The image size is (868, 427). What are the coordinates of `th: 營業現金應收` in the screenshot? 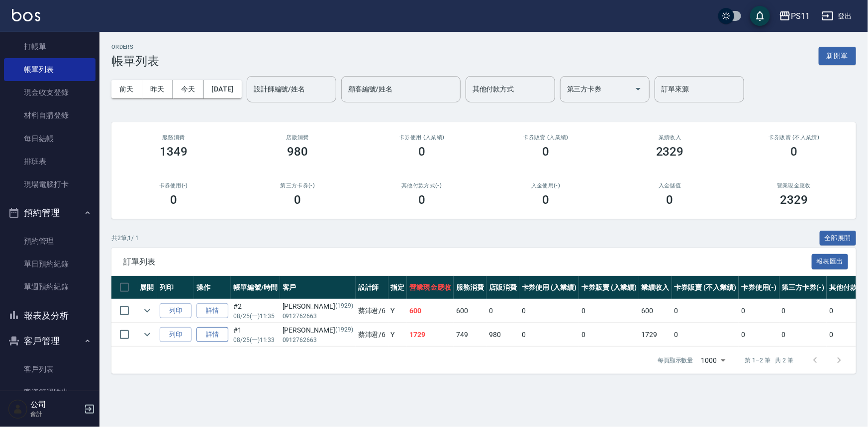 It's located at (430, 287).